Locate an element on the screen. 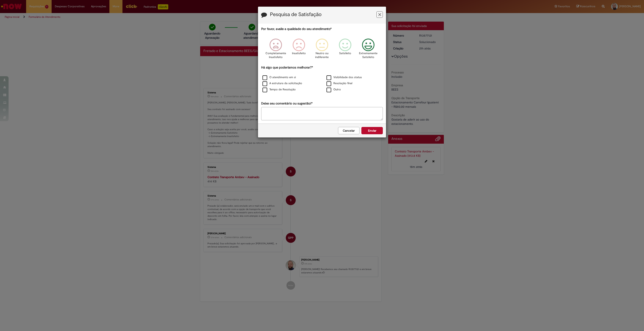 The width and height of the screenshot is (644, 331). button: Enviar is located at coordinates (372, 131).